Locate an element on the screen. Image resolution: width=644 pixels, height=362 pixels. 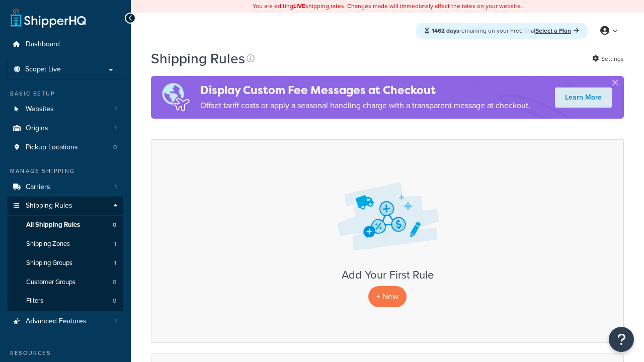
span: Scope: Live is located at coordinates (43, 69).